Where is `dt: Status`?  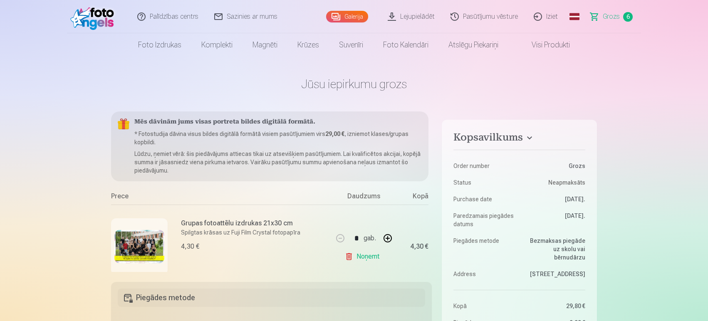
dt: Status is located at coordinates (484, 183).